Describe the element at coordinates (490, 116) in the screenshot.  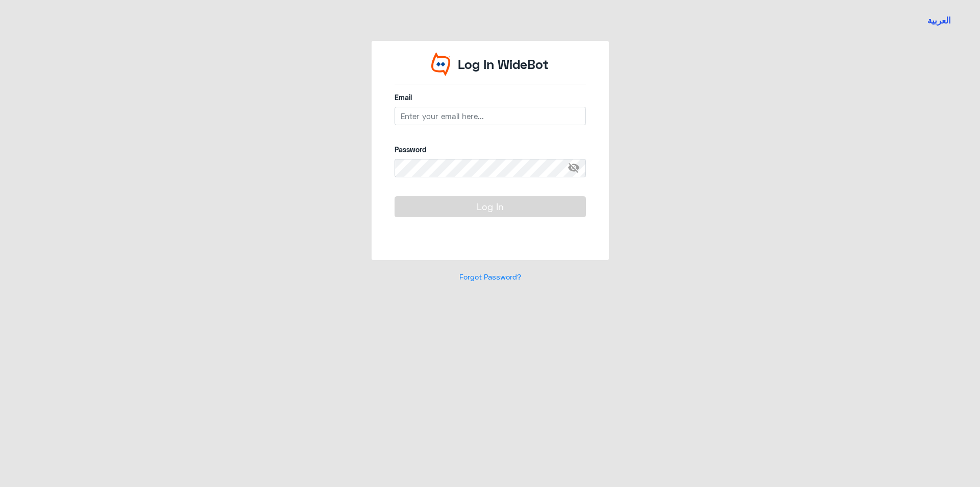
I see `input: Enter your email here...` at that location.